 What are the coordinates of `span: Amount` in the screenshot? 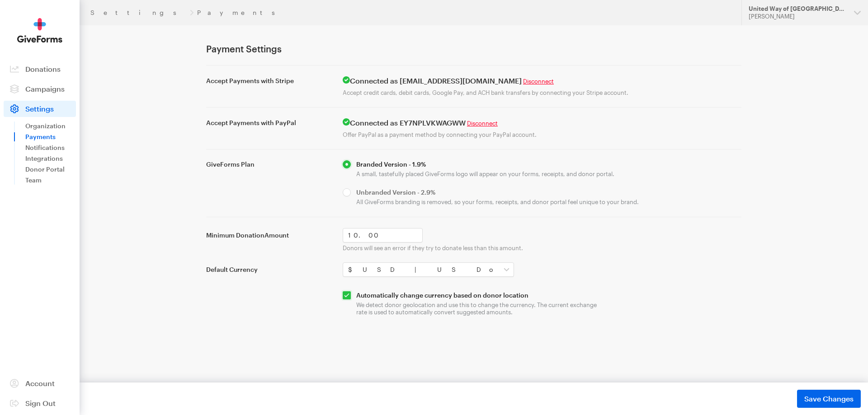 It's located at (277, 235).